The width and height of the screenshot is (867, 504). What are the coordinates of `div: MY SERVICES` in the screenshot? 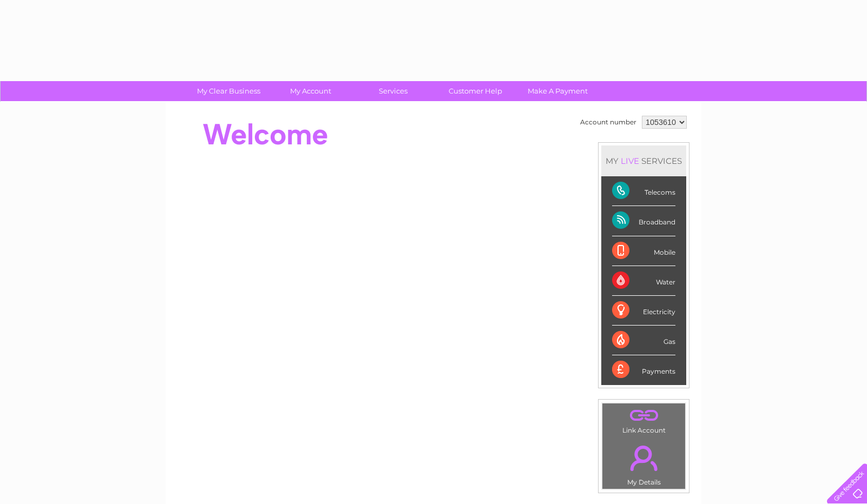 It's located at (643, 161).